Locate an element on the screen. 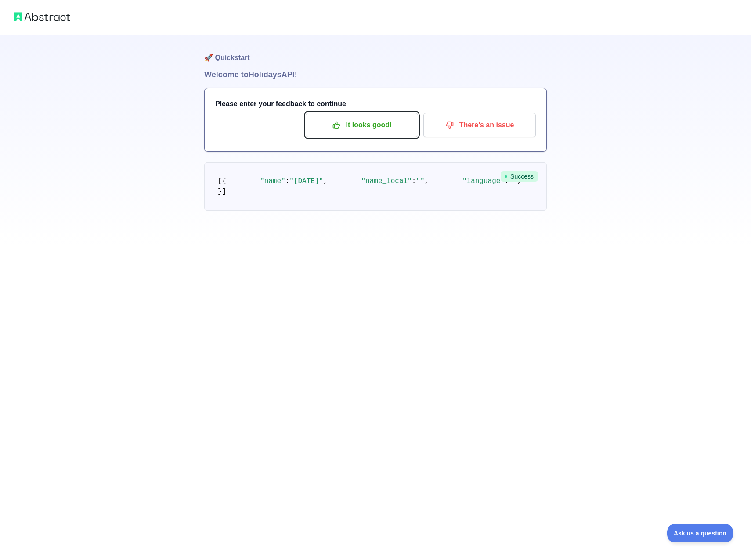 The width and height of the screenshot is (751, 560). img: Abstract logo is located at coordinates (42, 17).